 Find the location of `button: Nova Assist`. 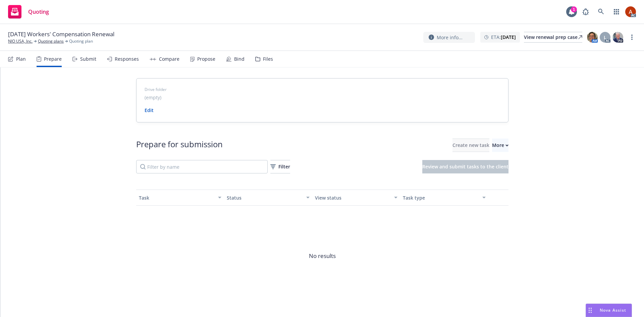

button: Nova Assist is located at coordinates (609, 311).